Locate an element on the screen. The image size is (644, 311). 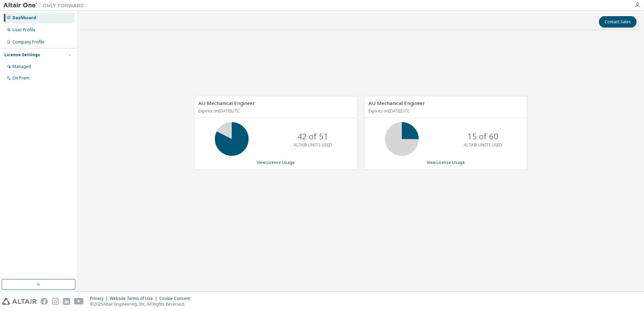
p: 15 of 60 is located at coordinates (483, 136).